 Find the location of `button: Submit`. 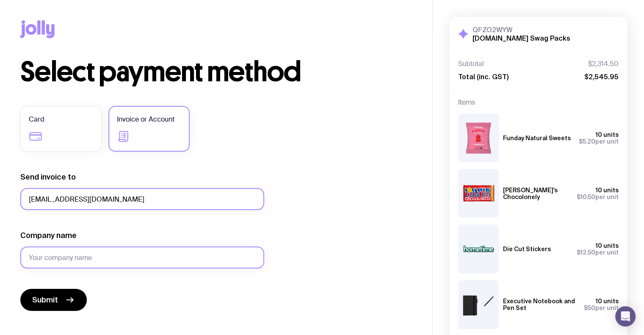

button: Submit is located at coordinates (53, 300).